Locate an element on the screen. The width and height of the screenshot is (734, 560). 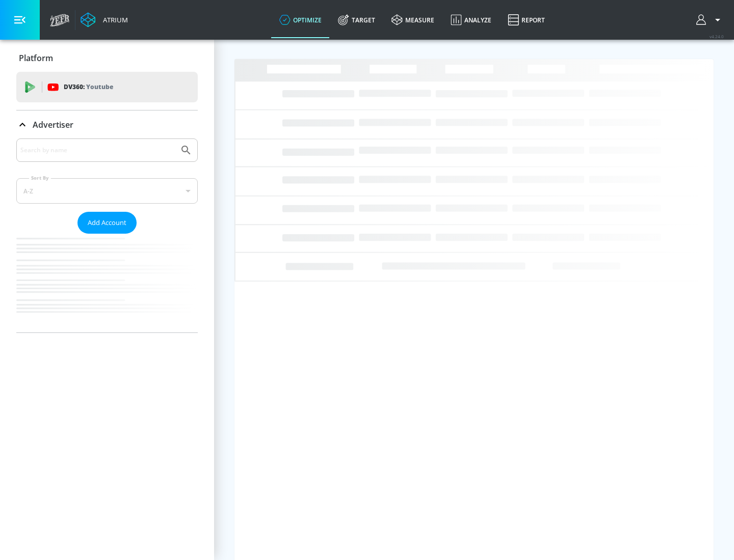
div: DV360: Youtube is located at coordinates (107, 87).